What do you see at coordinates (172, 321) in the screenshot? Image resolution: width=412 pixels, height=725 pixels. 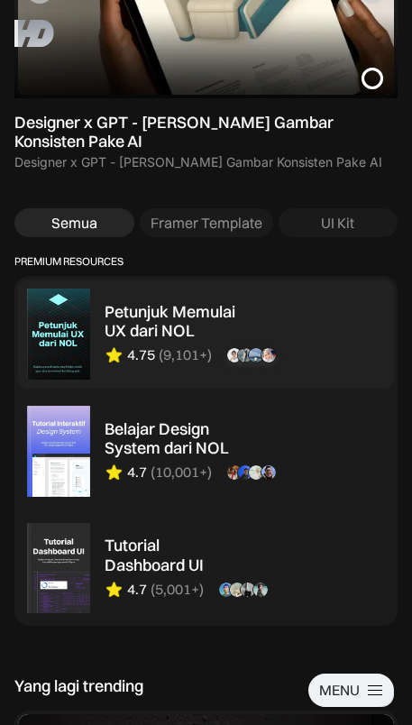 I see `div: Petunjuk Memulai UX dari NOL` at bounding box center [172, 321].